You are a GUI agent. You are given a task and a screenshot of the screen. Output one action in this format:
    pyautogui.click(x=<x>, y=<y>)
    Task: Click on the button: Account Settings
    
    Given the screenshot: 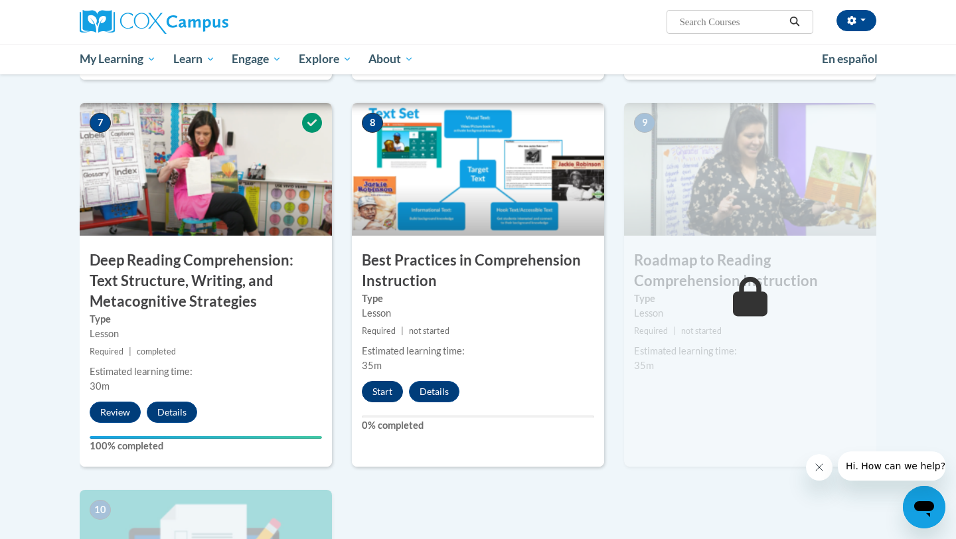 What is the action you would take?
    pyautogui.click(x=857, y=21)
    